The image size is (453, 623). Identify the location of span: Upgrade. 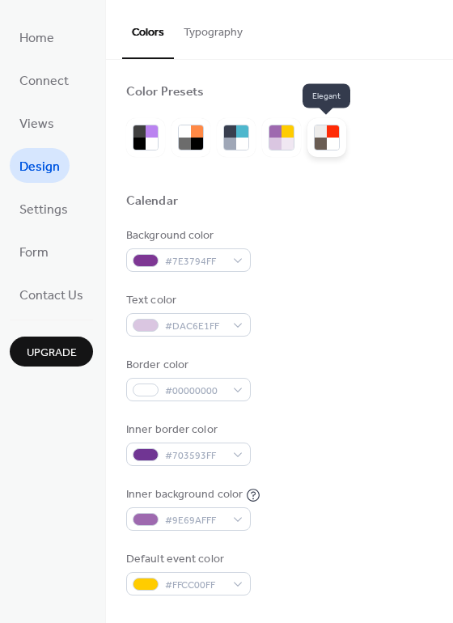
(52, 353).